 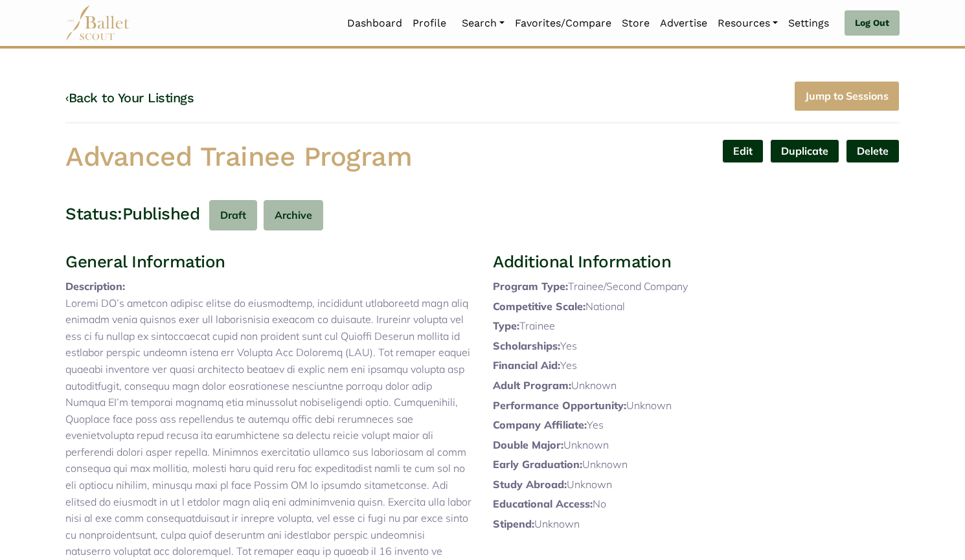 I want to click on a: Search, so click(x=483, y=23).